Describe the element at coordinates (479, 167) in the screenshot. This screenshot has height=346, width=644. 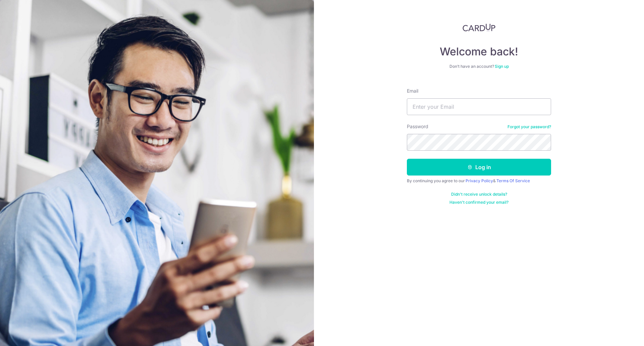
I see `button: Log in` at that location.